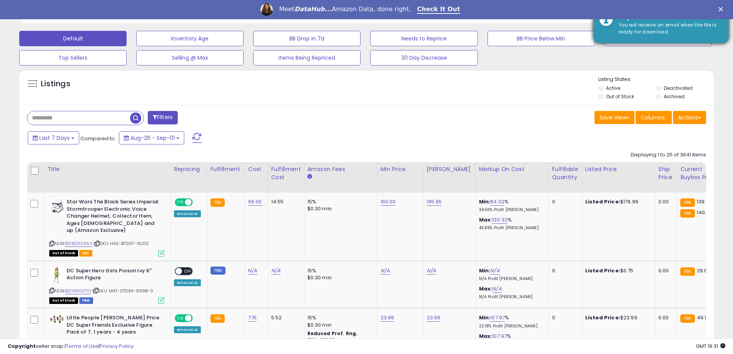 This screenshot has width=733, height=354. What do you see at coordinates (678, 88) in the screenshot?
I see `label: Deactivated` at bounding box center [678, 88].